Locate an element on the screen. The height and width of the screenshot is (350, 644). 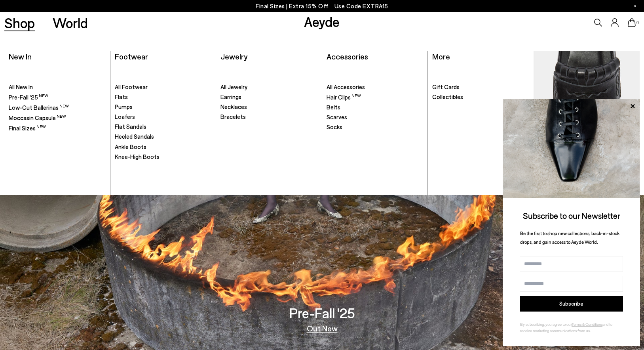
span: New In is located at coordinates (20, 56).